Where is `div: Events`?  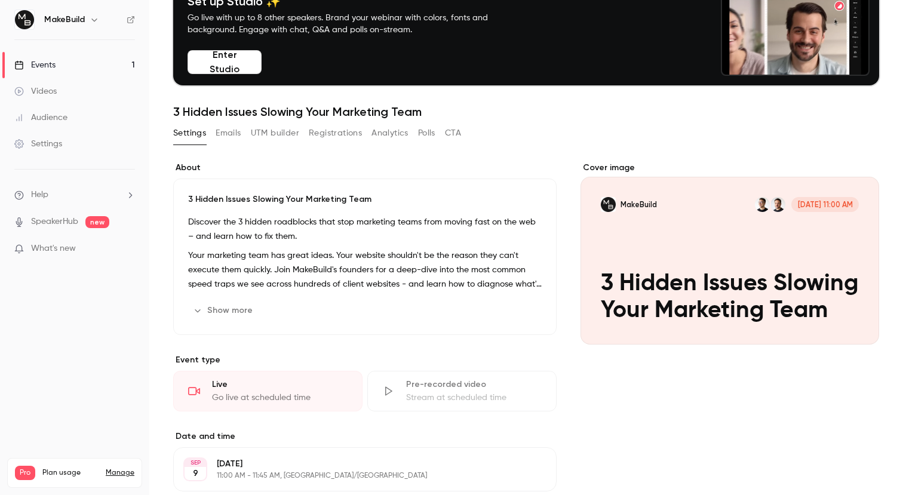 div: Events is located at coordinates (35, 65).